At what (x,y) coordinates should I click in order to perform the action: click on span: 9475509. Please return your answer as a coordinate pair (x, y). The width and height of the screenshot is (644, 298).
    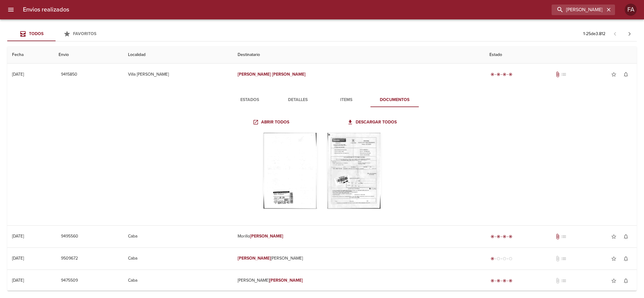
    Looking at the image, I should click on (69, 280).